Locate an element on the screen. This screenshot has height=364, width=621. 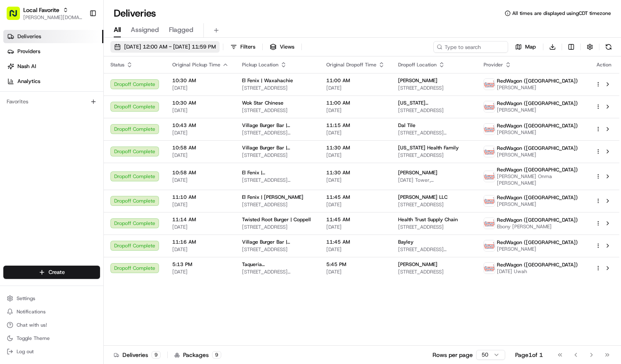
span: 11:16 AM is located at coordinates (201, 242).